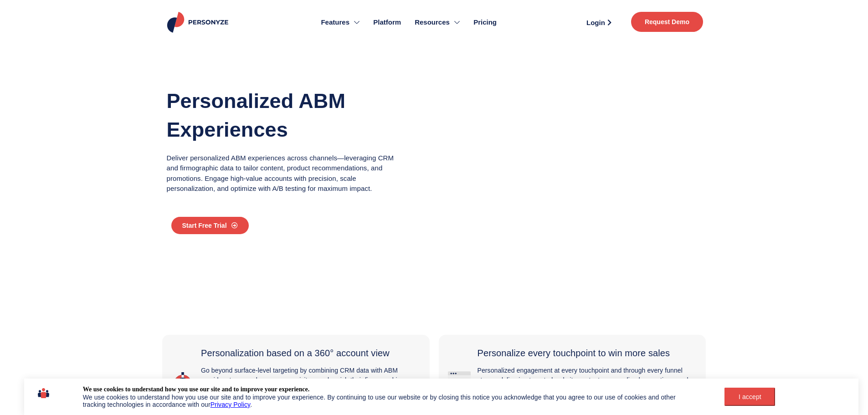  What do you see at coordinates (588, 389) in the screenshot?
I see `p: Personalized engagement at every touchpoint and through every funnel stage—delivering targeted we...` at bounding box center [588, 389].